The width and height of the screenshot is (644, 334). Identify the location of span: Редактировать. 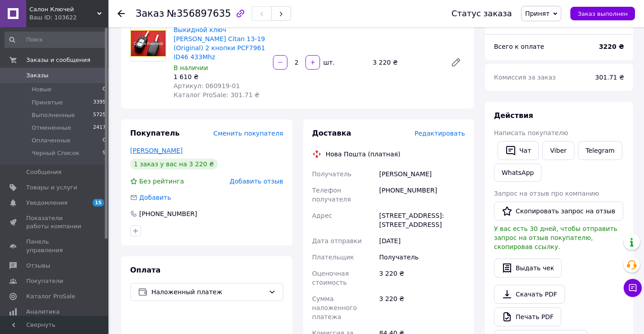
(439, 133).